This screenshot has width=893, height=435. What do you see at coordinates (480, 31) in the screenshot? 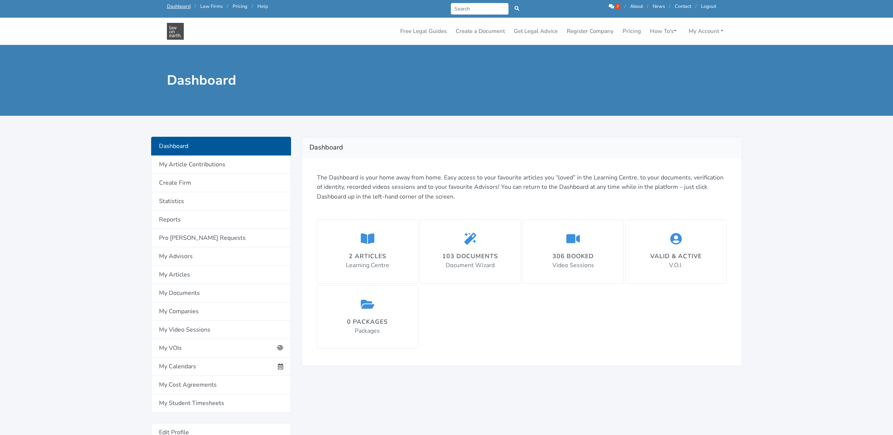
I see `a: Create a Document` at bounding box center [480, 31].